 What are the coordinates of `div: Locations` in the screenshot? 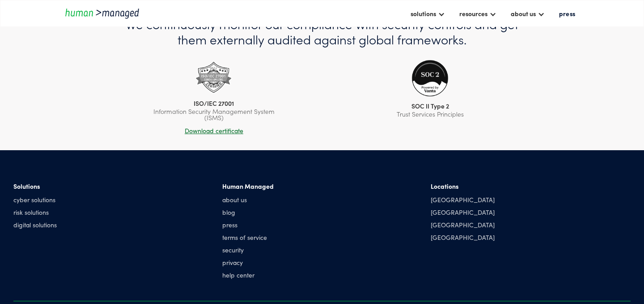 It's located at (462, 186).